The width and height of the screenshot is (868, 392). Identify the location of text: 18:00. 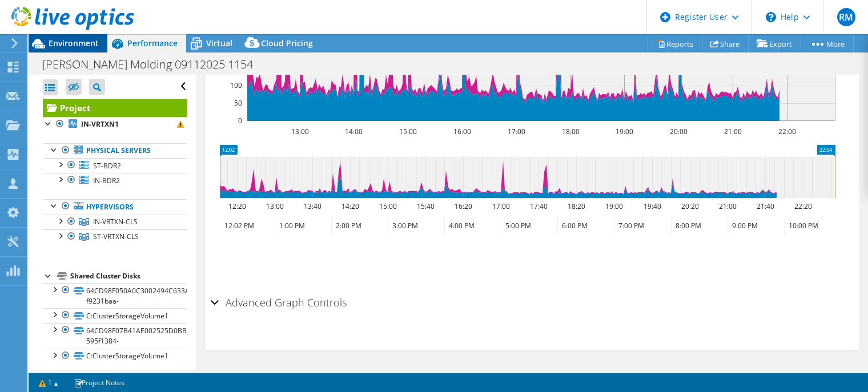
(571, 131).